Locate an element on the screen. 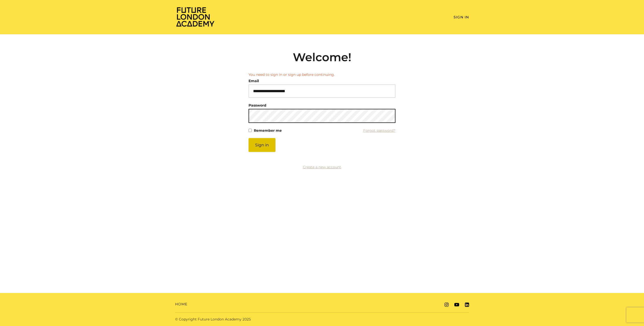  label: Email is located at coordinates (254, 81).